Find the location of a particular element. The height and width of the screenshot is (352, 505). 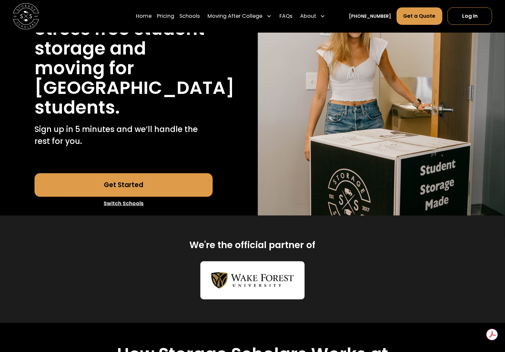

a: Schools is located at coordinates (189, 16).